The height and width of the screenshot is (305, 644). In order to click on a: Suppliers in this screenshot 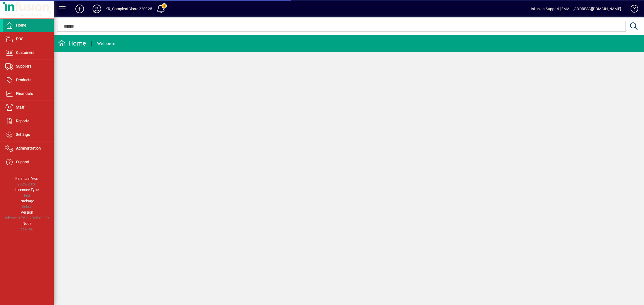, I will do `click(28, 66)`.